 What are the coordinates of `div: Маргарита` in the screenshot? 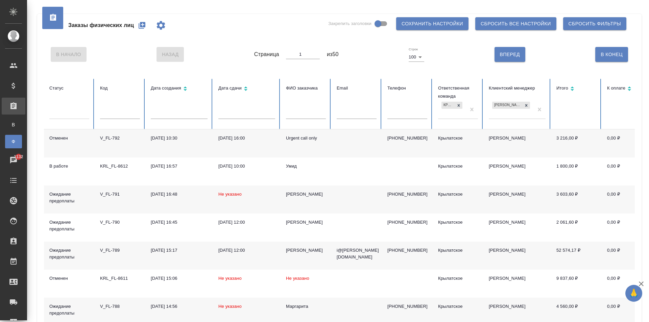 It's located at (306, 306).